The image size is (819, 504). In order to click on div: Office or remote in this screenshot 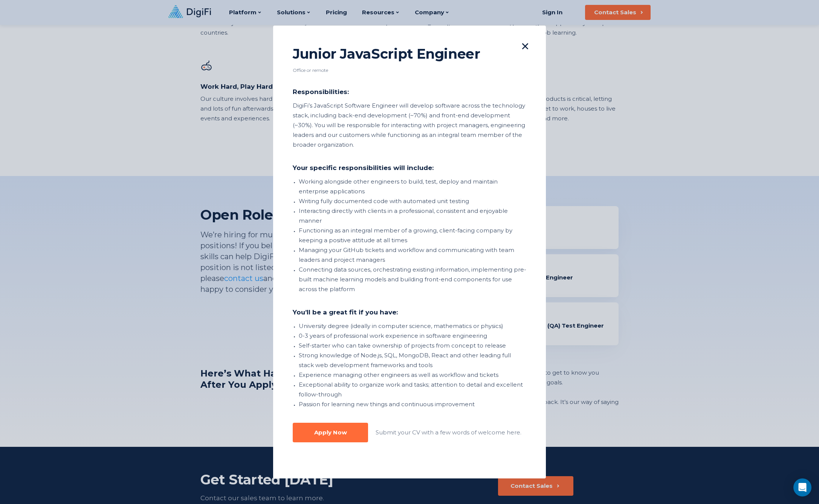, I will do `click(409, 70)`.